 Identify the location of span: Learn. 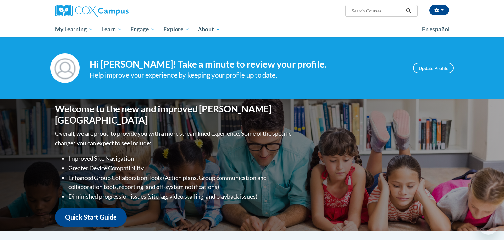
(112, 29).